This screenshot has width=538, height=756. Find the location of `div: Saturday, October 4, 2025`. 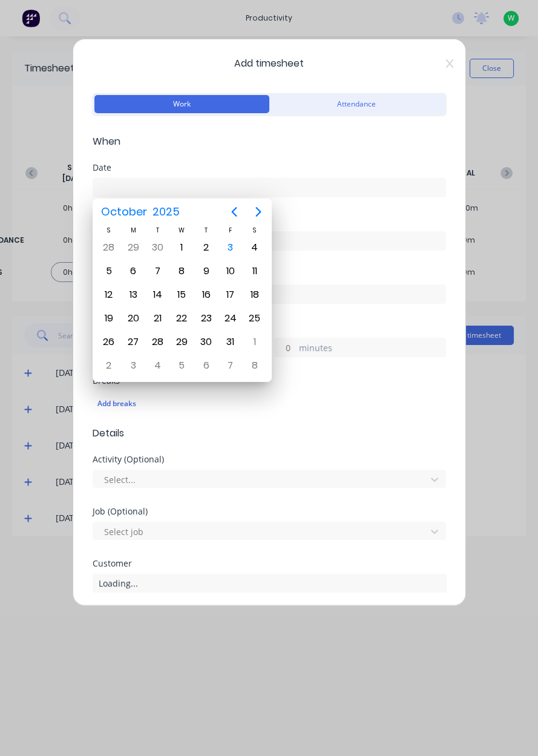

div: Saturday, October 4, 2025 is located at coordinates (255, 248).